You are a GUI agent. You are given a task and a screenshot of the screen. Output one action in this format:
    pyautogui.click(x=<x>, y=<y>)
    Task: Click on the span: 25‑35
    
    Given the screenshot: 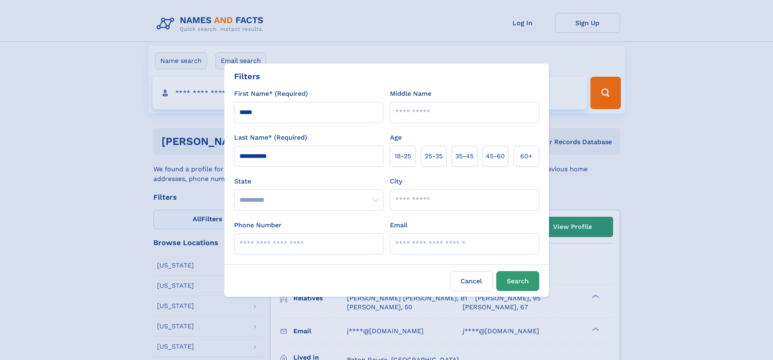 What is the action you would take?
    pyautogui.click(x=434, y=156)
    